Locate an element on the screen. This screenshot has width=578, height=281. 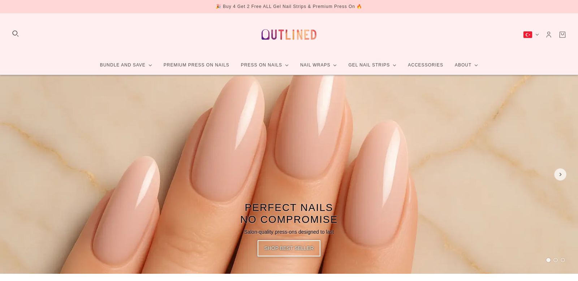
p: Salon-quality press-ons designed to last is located at coordinates (289, 232).